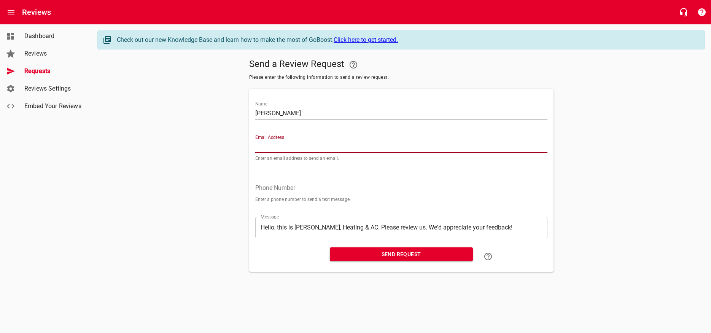 This screenshot has height=333, width=711. What do you see at coordinates (366, 40) in the screenshot?
I see `a: Click here to get started.` at bounding box center [366, 40].